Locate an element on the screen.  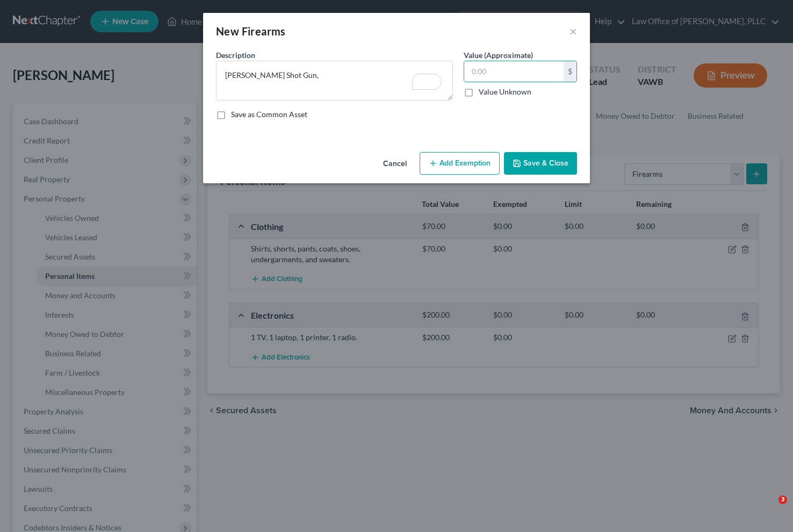
button: Cancel is located at coordinates (395, 164).